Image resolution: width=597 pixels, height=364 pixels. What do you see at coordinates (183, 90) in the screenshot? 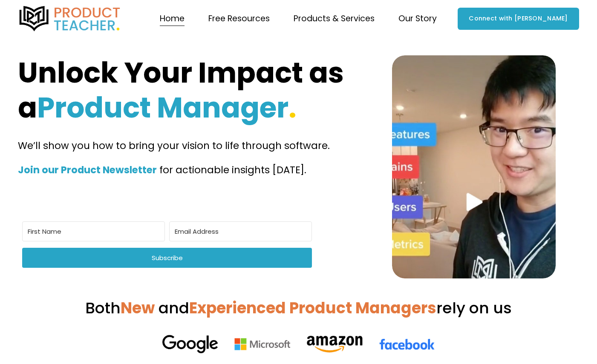
I see `strong: Unlock Your Impact as a` at bounding box center [183, 90].